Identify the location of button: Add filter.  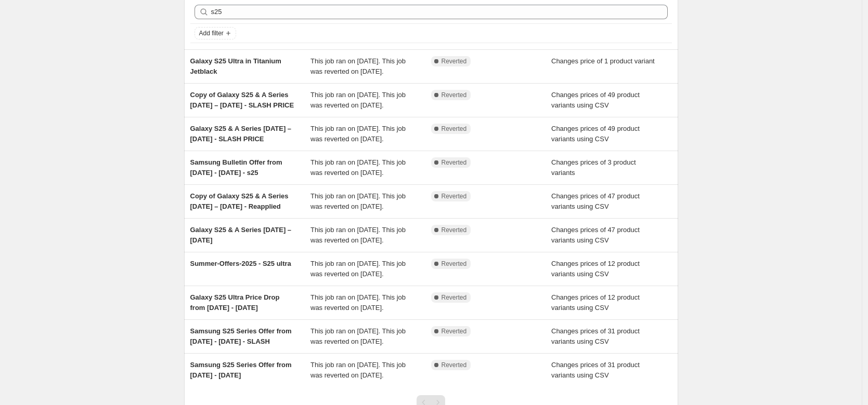
(215, 33).